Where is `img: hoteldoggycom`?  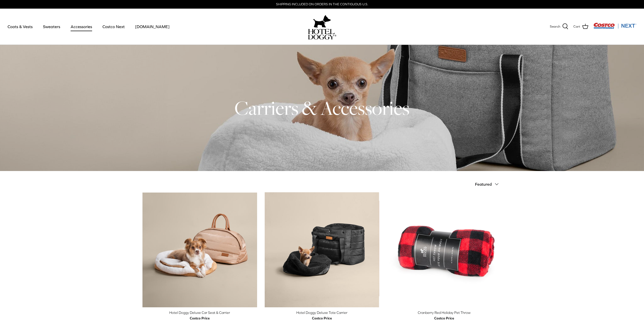 img: hoteldoggycom is located at coordinates (322, 34).